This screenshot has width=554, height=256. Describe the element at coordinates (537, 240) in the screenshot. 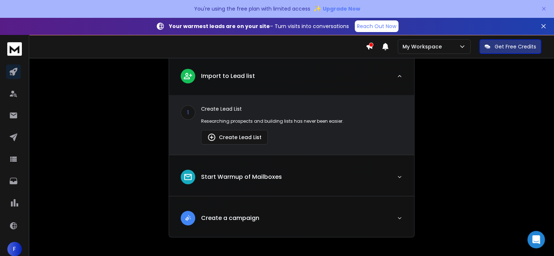

I see `div: Open Intercom Messenger` at that location.